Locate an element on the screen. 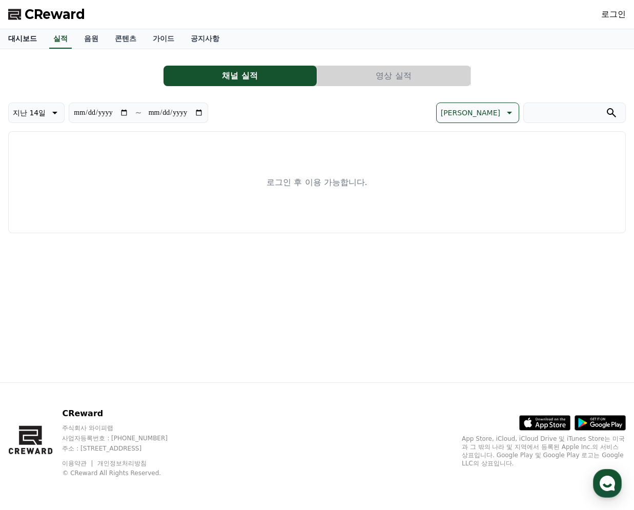 Image resolution: width=634 pixels, height=510 pixels. a: 설정 is located at coordinates (165, 338).